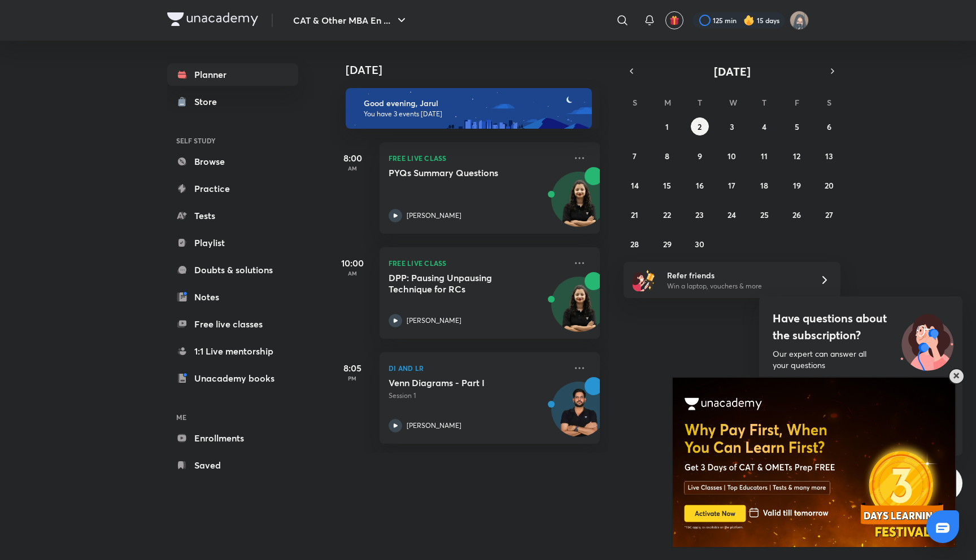 Image resolution: width=976 pixels, height=560 pixels. Describe the element at coordinates (232, 141) in the screenshot. I see `h6: SELF STUDY` at that location.